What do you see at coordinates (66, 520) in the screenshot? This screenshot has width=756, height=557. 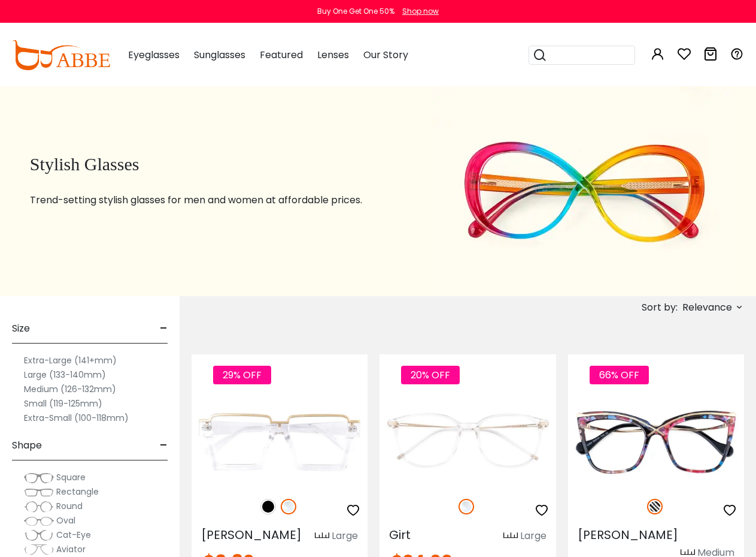 I see `span: Oval` at bounding box center [66, 520].